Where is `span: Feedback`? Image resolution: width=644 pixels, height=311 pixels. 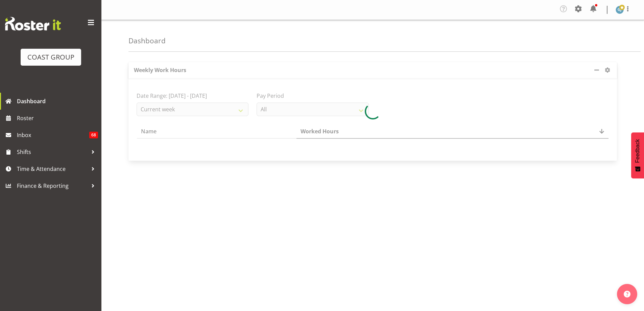 span: Feedback is located at coordinates (638, 151).